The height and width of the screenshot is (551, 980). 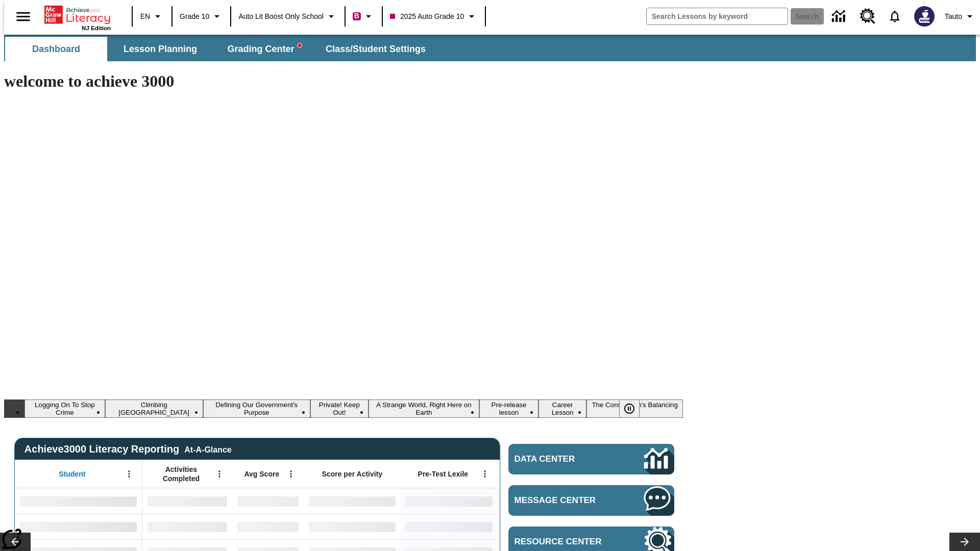 I want to click on span: Message Center, so click(x=564, y=500).